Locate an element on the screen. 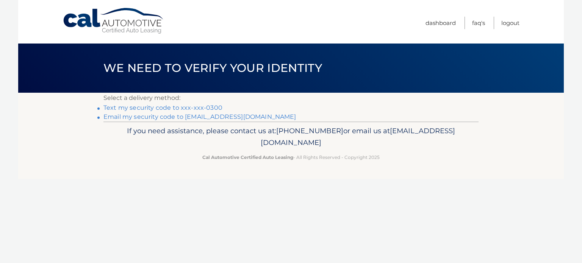 The height and width of the screenshot is (263, 582). p: If you need assistance, please contact us at: or email us at is located at coordinates (291, 137).